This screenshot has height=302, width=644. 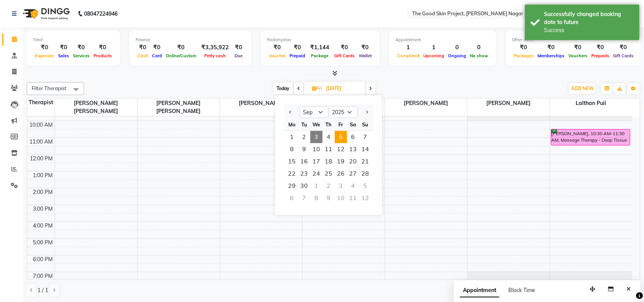 I want to click on div: Saturday, September 20, 2025, so click(x=353, y=162).